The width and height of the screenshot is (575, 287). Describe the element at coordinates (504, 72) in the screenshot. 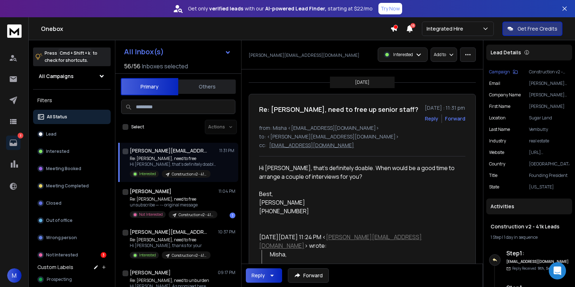

I see `button: Campaign` at that location.